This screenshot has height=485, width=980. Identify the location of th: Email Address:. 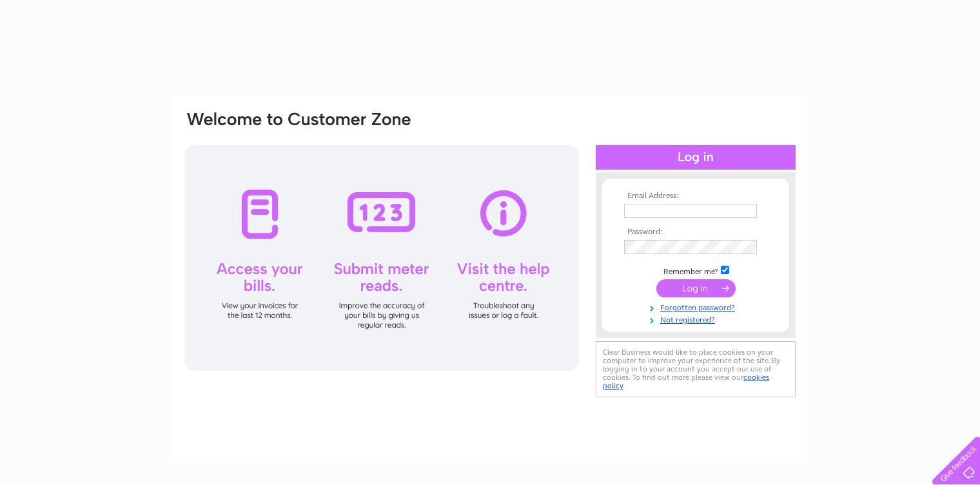
(696, 196).